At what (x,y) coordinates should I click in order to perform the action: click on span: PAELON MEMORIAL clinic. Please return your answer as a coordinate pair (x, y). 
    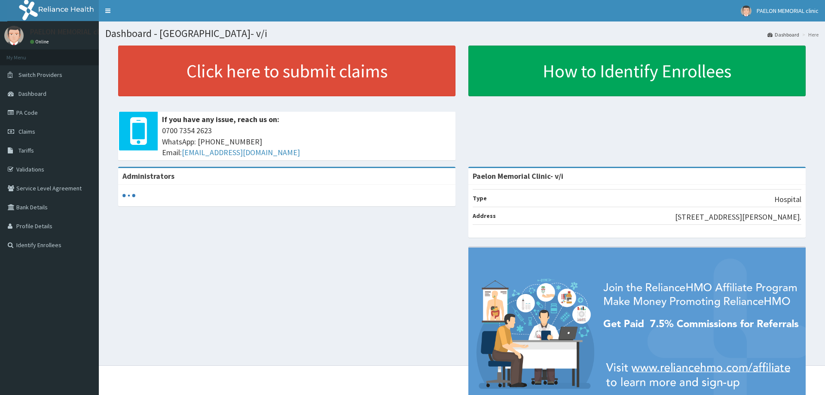
    Looking at the image, I should click on (787, 11).